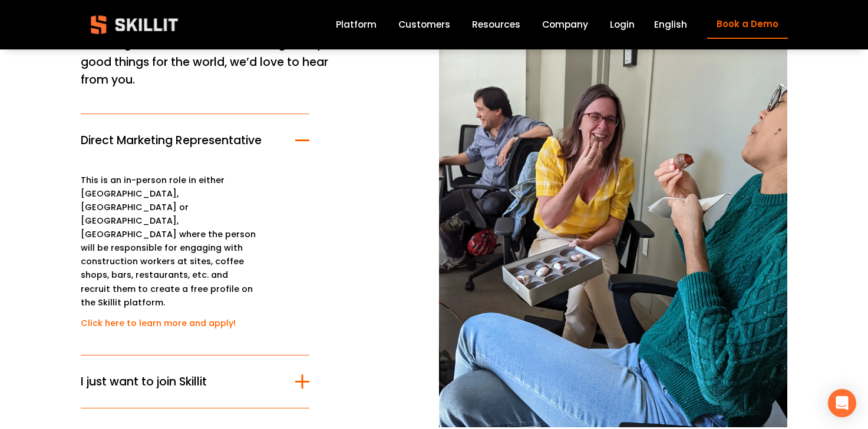 The width and height of the screenshot is (868, 429). I want to click on a: Book a Demo, so click(747, 24).